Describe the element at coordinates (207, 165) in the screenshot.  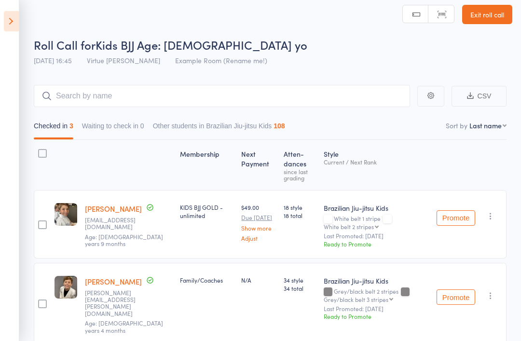
I see `div: Membership` at that location.